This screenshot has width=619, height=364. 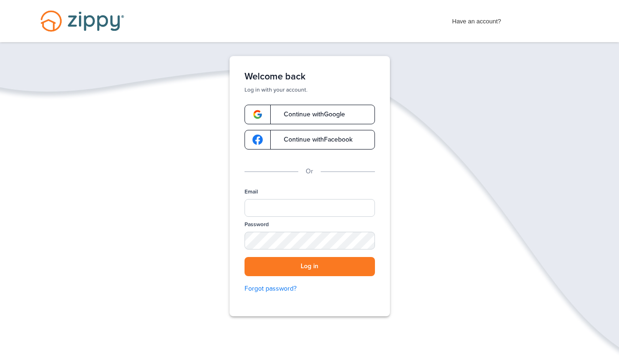 I want to click on input: Password, so click(x=310, y=240).